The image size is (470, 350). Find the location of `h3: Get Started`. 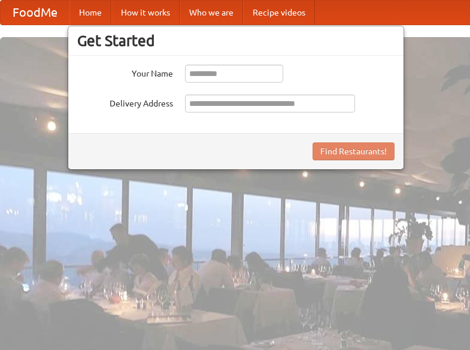

h3: Get Started is located at coordinates (236, 41).